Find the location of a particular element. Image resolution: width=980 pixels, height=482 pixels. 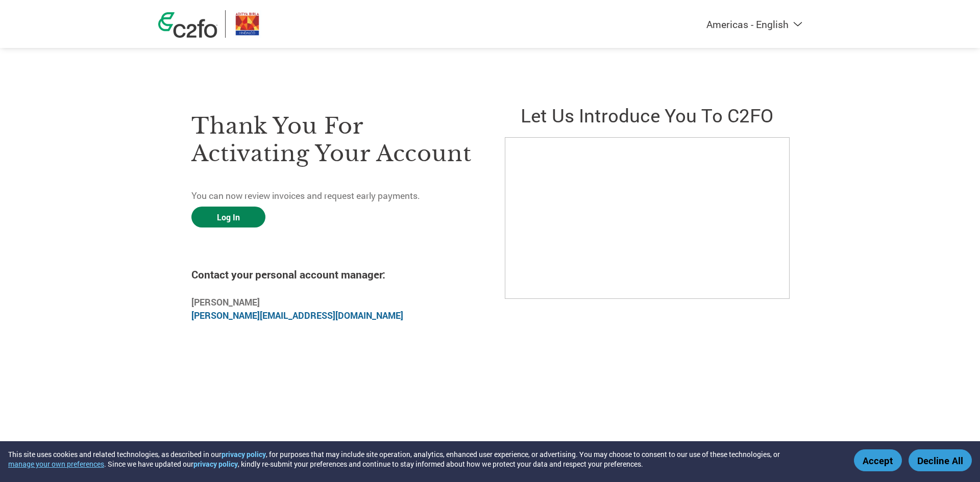

h2: Let us introduce you to C2FO is located at coordinates (647, 115).